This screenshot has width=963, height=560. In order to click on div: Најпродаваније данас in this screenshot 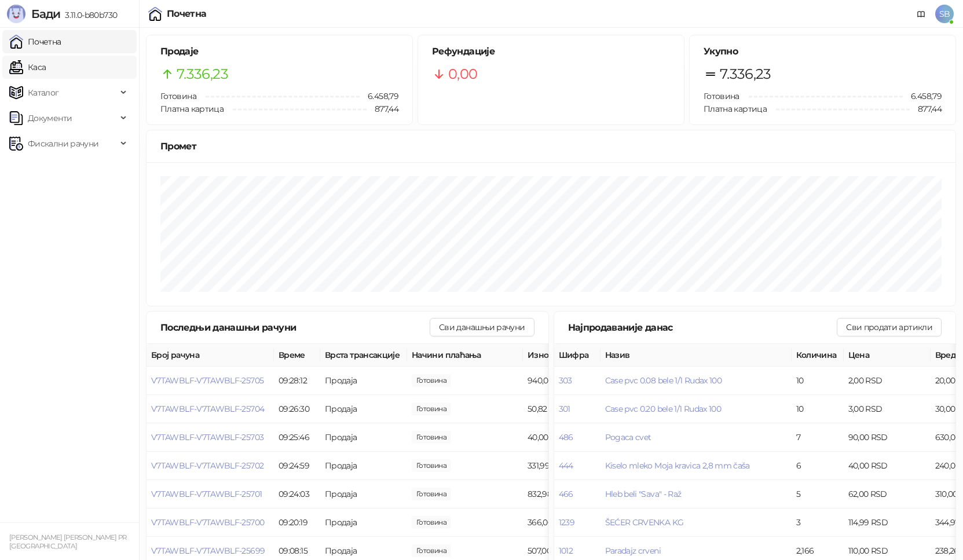, I will do `click(702, 327)`.